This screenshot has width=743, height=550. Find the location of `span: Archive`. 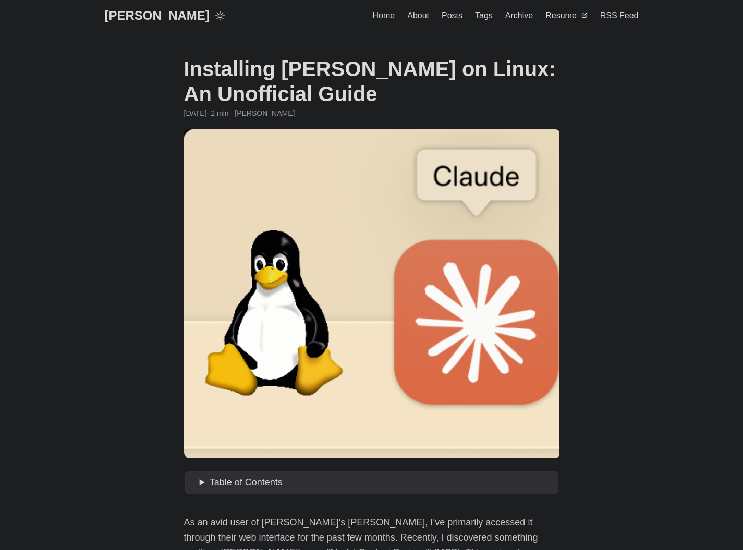

span: Archive is located at coordinates (519, 15).